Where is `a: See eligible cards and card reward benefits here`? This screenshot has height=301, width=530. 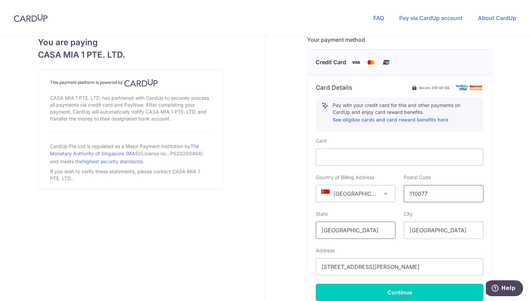 a: See eligible cards and card reward benefits here is located at coordinates (390, 119).